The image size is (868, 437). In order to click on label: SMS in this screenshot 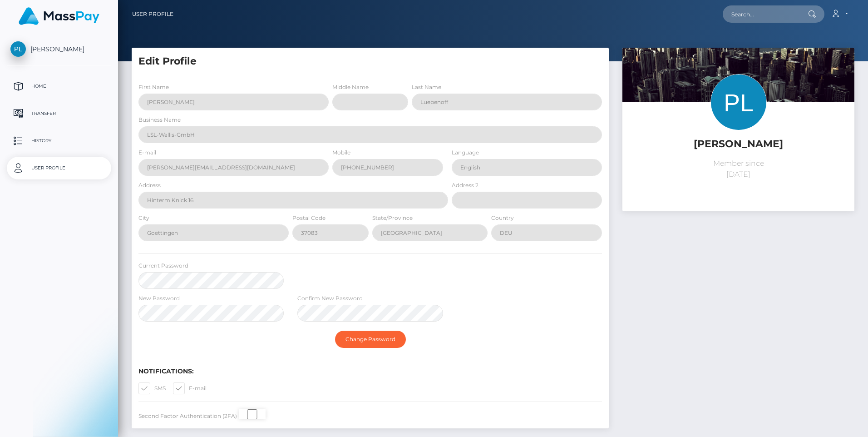, I will do `click(152, 389)`.